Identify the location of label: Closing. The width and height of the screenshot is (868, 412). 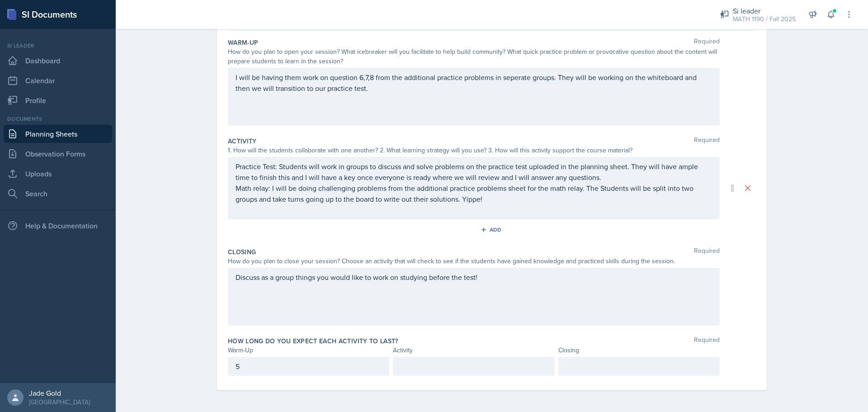
(241, 252).